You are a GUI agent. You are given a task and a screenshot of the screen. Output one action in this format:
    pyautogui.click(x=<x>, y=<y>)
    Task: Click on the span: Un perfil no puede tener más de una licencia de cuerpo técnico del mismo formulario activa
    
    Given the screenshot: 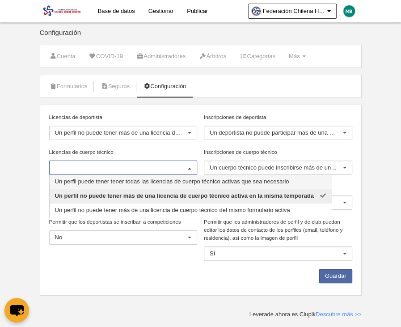 What is the action you would take?
    pyautogui.click(x=173, y=210)
    